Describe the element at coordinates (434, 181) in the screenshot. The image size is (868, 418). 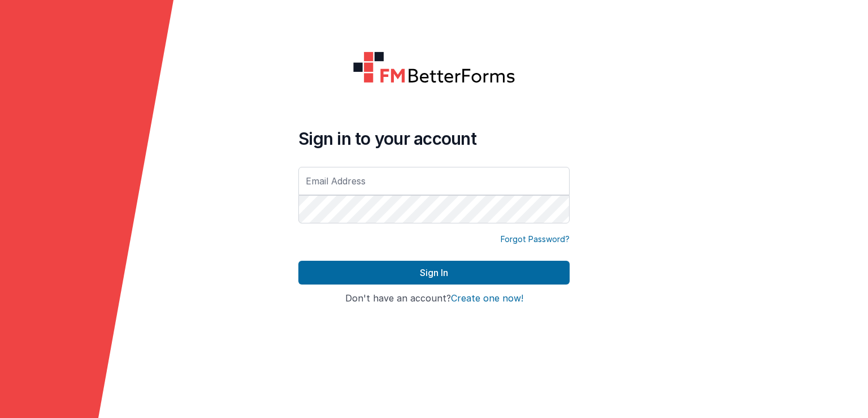
I see `input: Email Address` at that location.